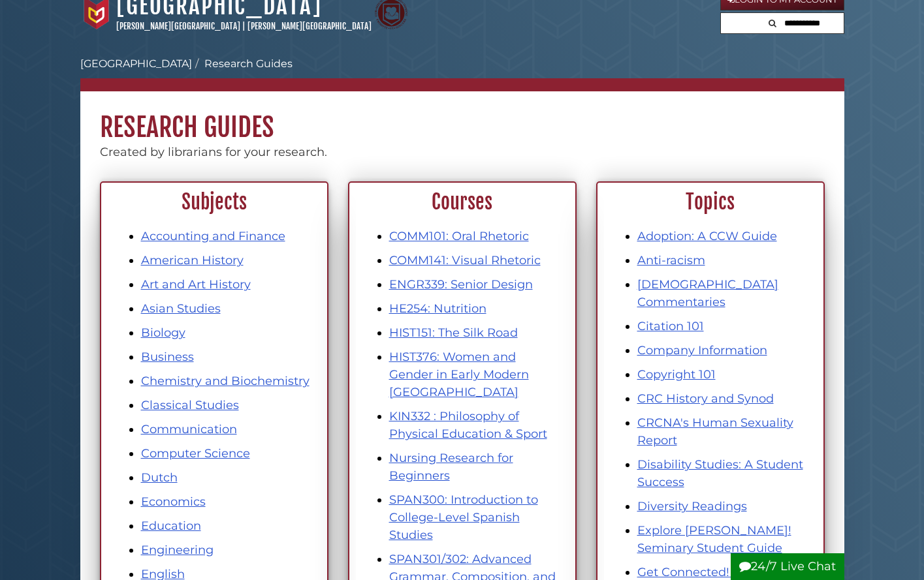  I want to click on a: HIST151: The Silk Road, so click(453, 333).